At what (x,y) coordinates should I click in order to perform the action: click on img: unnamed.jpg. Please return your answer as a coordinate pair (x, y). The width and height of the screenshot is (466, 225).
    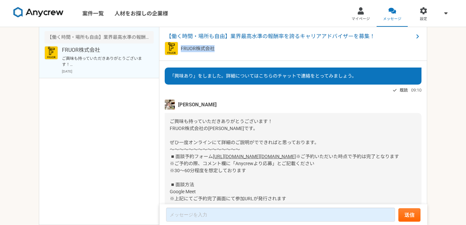
    Looking at the image, I should click on (170, 105).